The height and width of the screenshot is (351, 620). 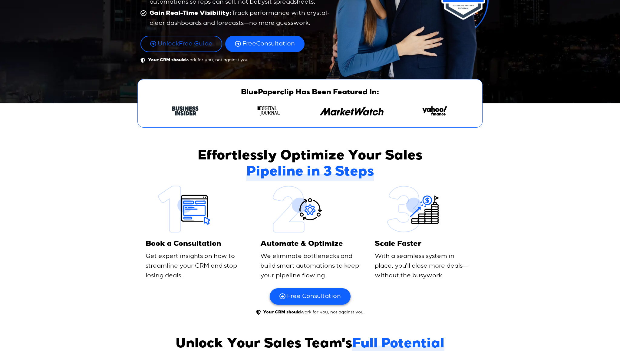 What do you see at coordinates (268, 111) in the screenshot?
I see `img: DigitalJournal` at bounding box center [268, 111].